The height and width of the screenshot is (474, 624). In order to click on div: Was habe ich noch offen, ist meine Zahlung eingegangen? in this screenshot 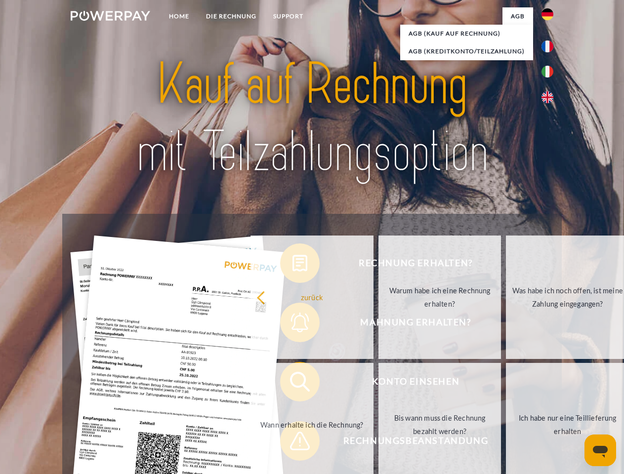, I will do `click(567, 297)`.